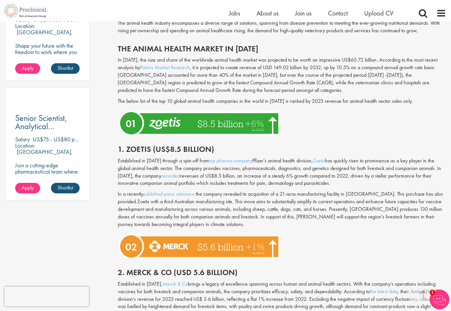 This screenshot has width=451, height=311. I want to click on span: 1, so click(433, 292).